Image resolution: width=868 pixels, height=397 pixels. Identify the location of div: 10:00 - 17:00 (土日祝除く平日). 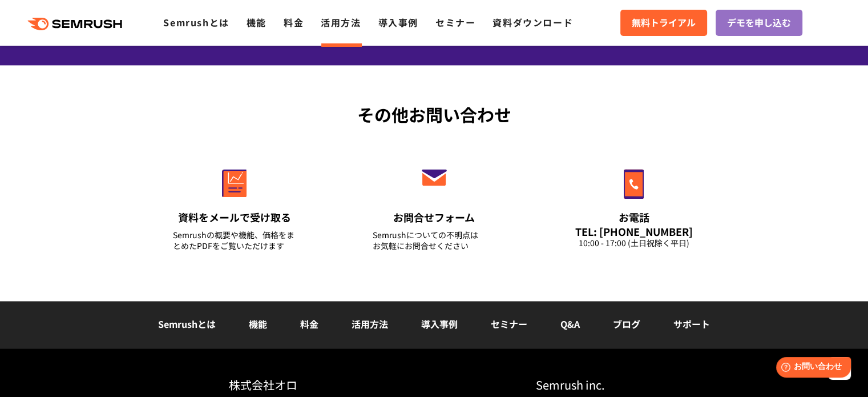
(634, 243).